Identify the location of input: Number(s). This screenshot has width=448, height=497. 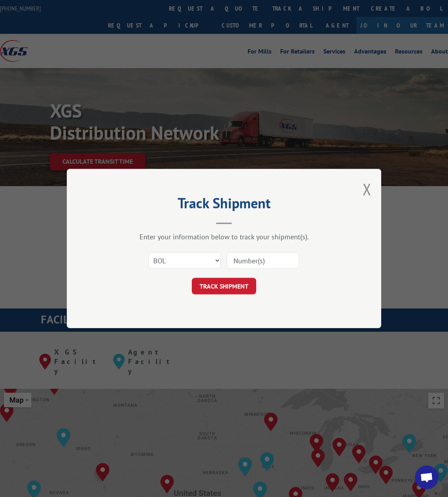
(263, 260).